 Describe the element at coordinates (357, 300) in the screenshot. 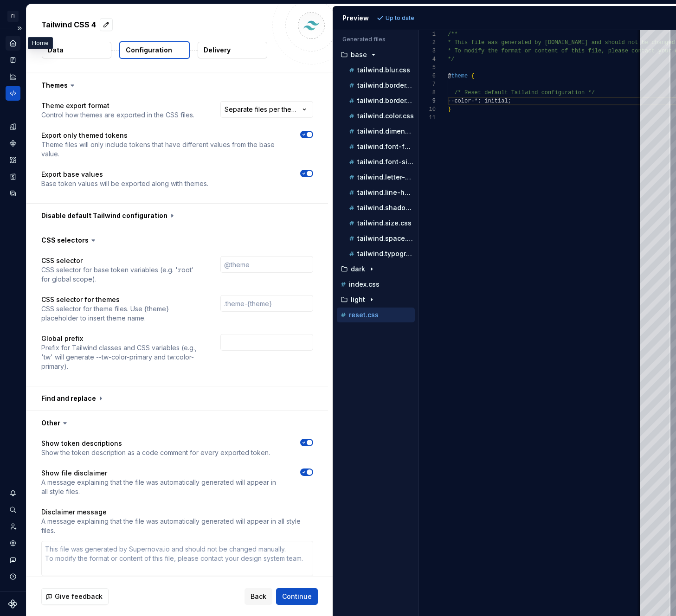

I see `p: light` at that location.